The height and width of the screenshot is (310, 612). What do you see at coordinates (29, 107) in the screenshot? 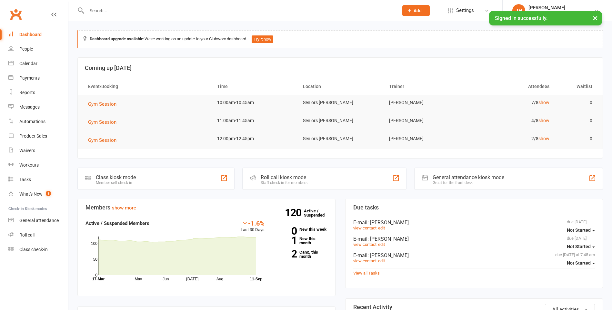
I see `div: Messages` at bounding box center [29, 107].